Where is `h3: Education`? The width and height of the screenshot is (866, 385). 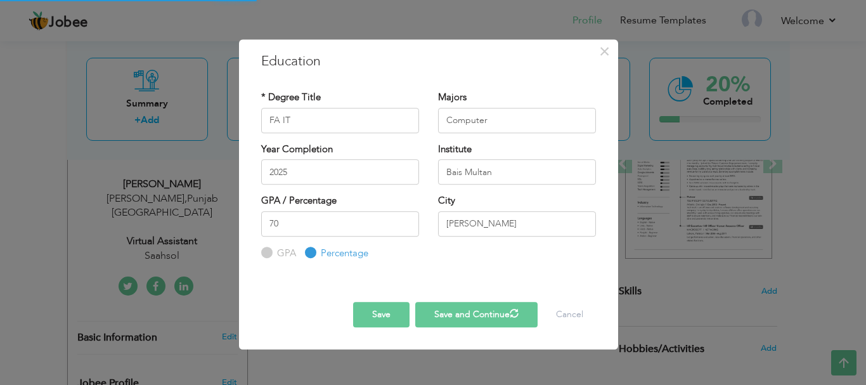 h3: Education is located at coordinates (429, 62).